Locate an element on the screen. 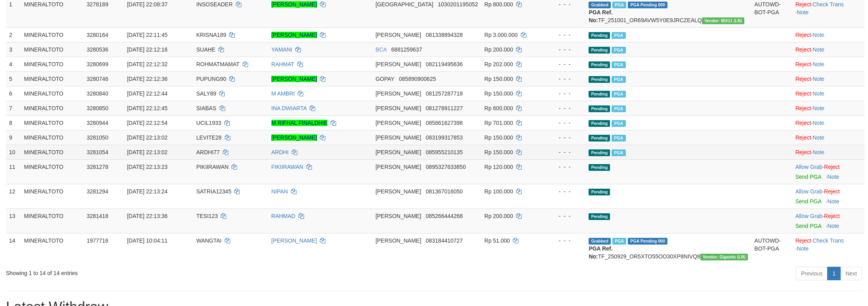  a: Check Trans is located at coordinates (828, 4).